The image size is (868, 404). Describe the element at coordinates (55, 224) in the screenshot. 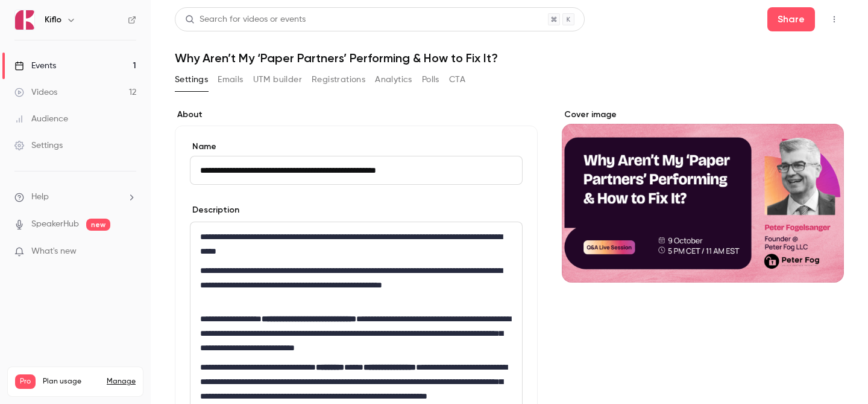

I see `a: SpeakerHub` at that location.